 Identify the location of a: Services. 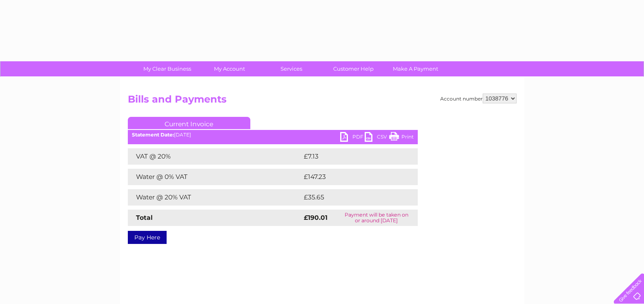
(291, 69).